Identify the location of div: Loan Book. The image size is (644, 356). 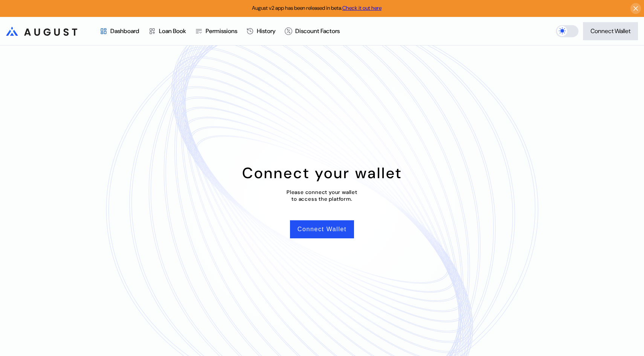
(173, 31).